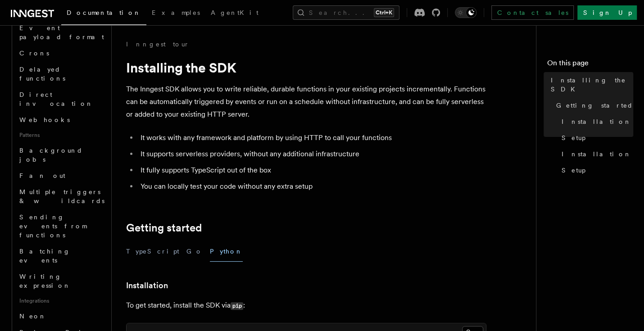 The height and width of the screenshot is (331, 644). I want to click on button: Search...Ctrl+K, so click(346, 13).